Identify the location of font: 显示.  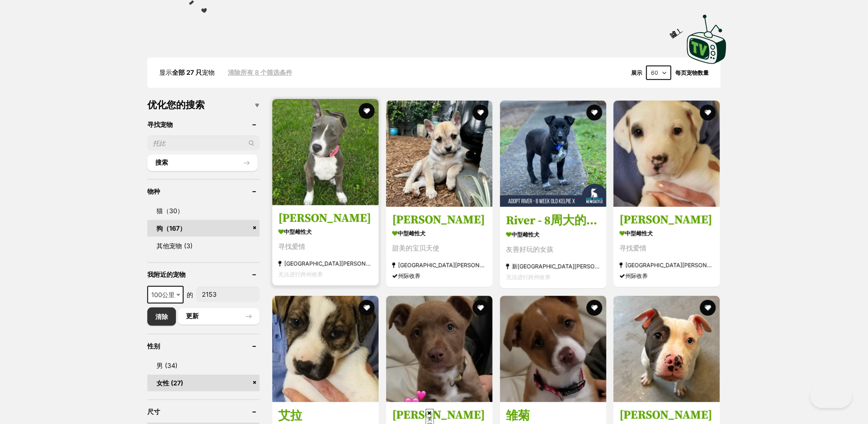
(166, 72).